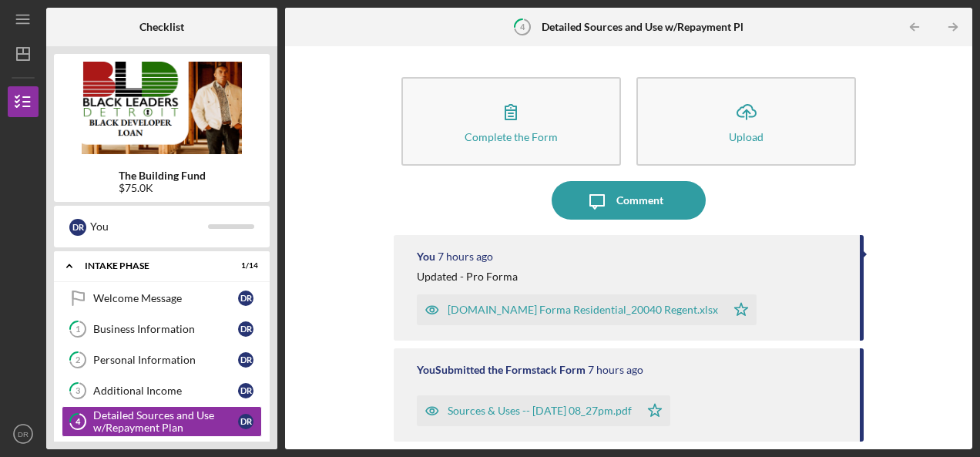  What do you see at coordinates (162, 391) in the screenshot?
I see `a: 3Additional IncomeDR` at bounding box center [162, 391].